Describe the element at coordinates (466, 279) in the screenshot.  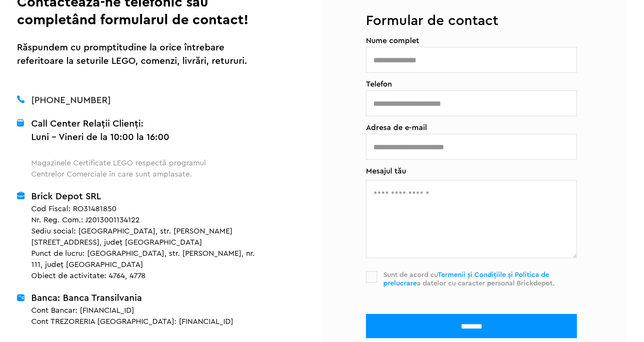
I see `a: Termenii și Condițiile și Politica de prelucrare` at that location.